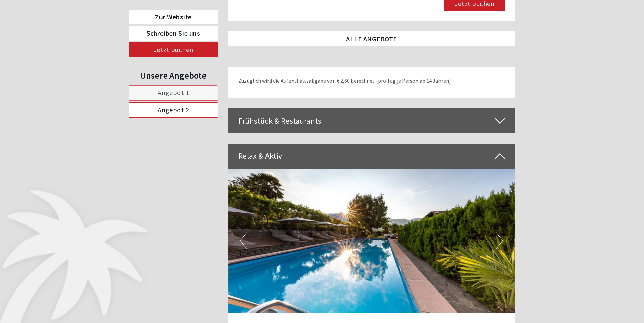 This screenshot has height=323, width=644. What do you see at coordinates (173, 50) in the screenshot?
I see `a: Jetzt buchen` at bounding box center [173, 50].